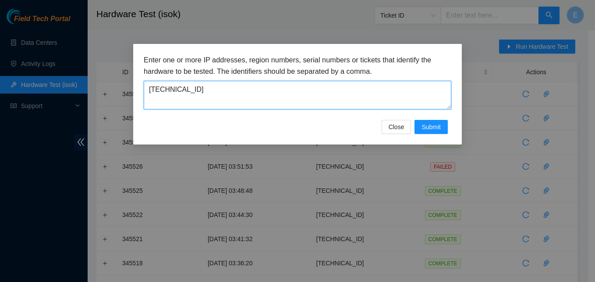 The height and width of the screenshot is (282, 595). I want to click on h3: Enter one or more IP addresses, region numbers, serial numbers or tickets that identify the hardw..., so click(298, 65).